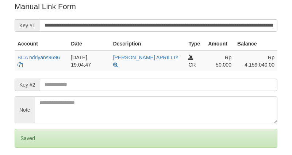 The width and height of the screenshot is (292, 155). I want to click on th: Description, so click(148, 44).